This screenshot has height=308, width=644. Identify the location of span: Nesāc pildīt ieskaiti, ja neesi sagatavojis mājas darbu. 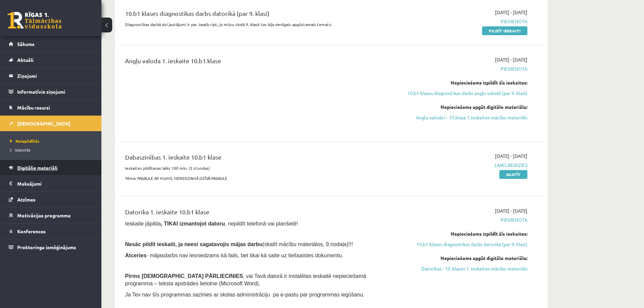
(194, 244).